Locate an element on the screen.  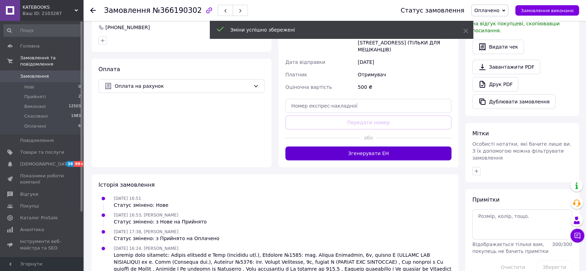
span: Особисті нотатки, які бачите лише ви. З їх допомогою можна фільтрувати замовлення is located at coordinates (521, 151).